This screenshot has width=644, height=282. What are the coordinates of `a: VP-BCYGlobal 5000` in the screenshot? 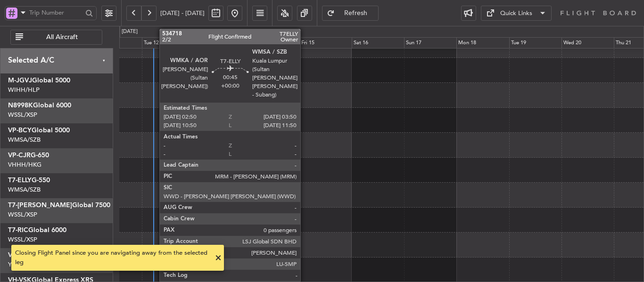 It's located at (38, 130).